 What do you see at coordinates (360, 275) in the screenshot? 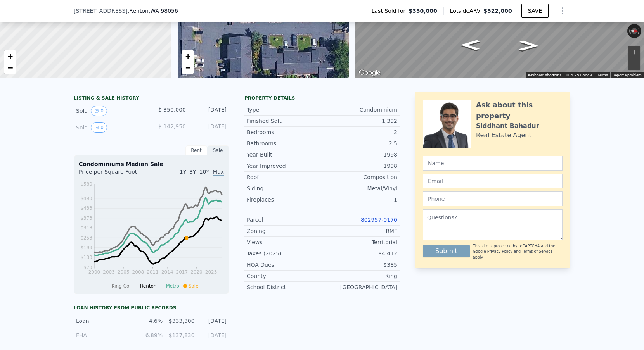
I see `div: King` at bounding box center [360, 275].